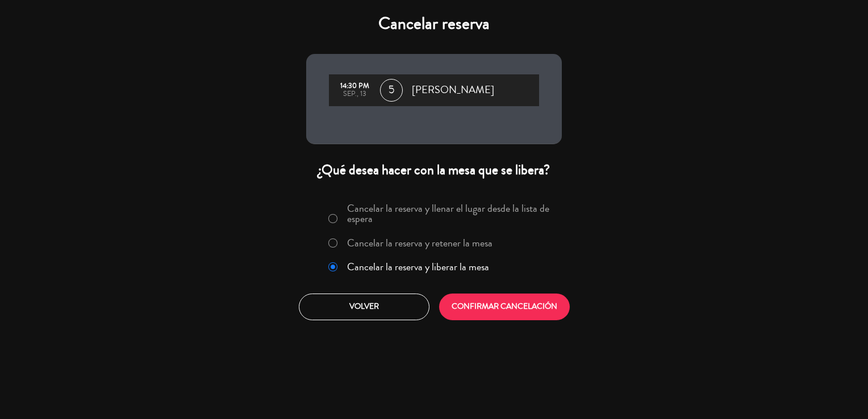 This screenshot has height=419, width=868. Describe the element at coordinates (434, 170) in the screenshot. I see `div: ¿Qué desea hacer con la mesa que se libera?` at that location.